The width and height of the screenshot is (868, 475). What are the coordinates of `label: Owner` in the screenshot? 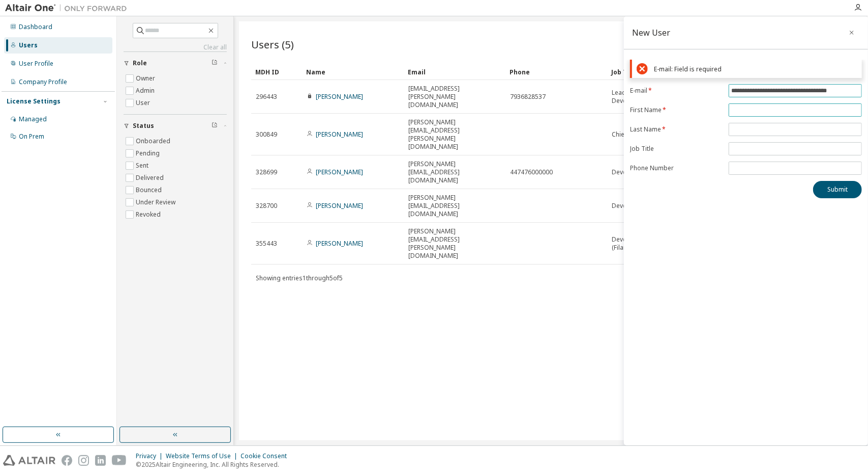 It's located at (146, 78).